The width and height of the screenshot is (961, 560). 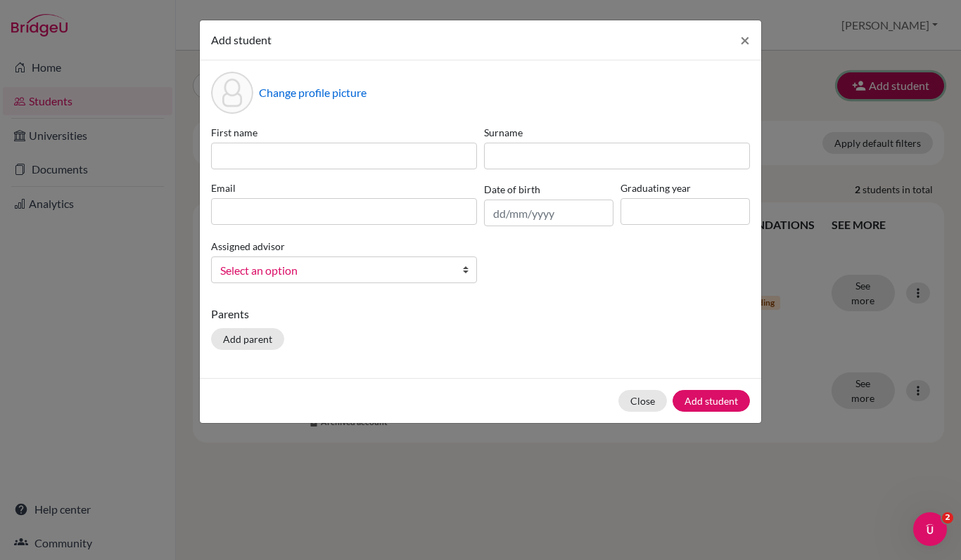 I want to click on input: dd/mm/yyyy, so click(x=548, y=213).